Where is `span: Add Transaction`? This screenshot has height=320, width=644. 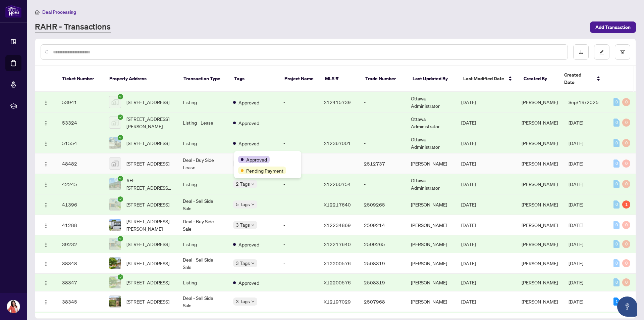 span: Add Transaction is located at coordinates (612, 28).